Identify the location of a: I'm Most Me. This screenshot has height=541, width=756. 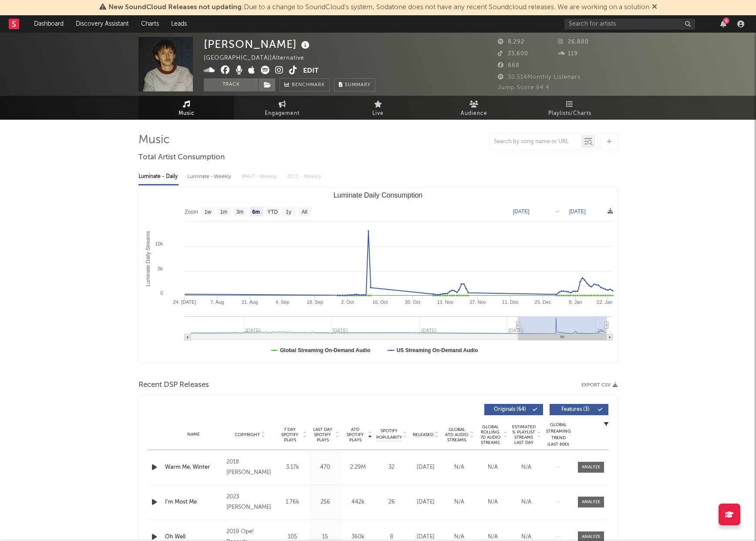
(193, 502).